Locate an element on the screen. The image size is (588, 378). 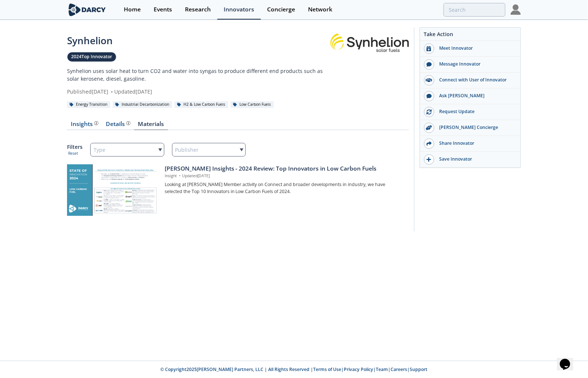
div: Network is located at coordinates (320, 10).